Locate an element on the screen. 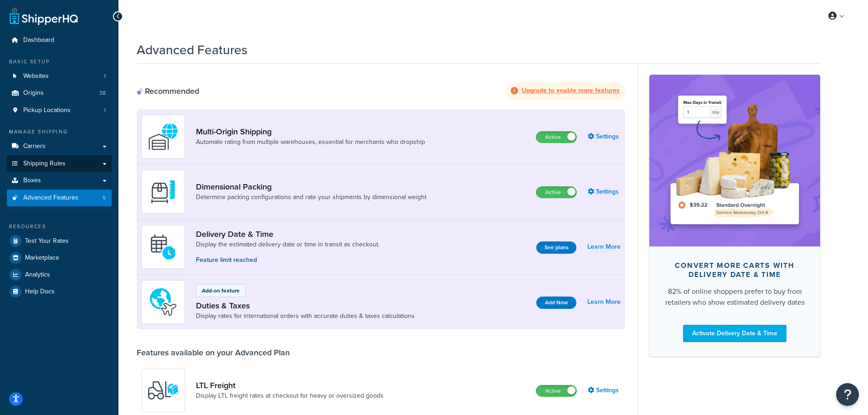  img: y79ZsPf0fXUFUhFXDzUgf+ktZg5F2+ohG75+v3d2s1D9TjoU8PiyCIluIjV41seZevKCRuEjTPPOKHJsQcmKCXGdfprl3L4q7... is located at coordinates (163, 391).